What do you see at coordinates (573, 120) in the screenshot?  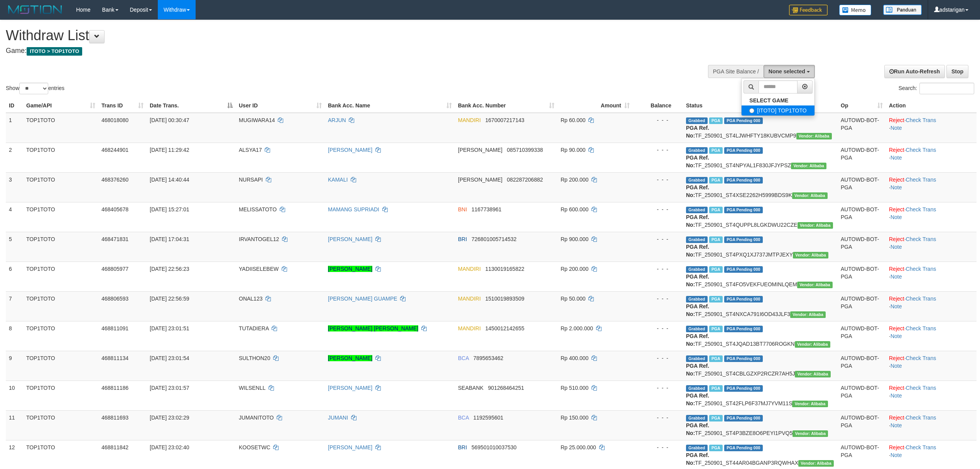 I see `span: Rp 60.000` at bounding box center [573, 120].